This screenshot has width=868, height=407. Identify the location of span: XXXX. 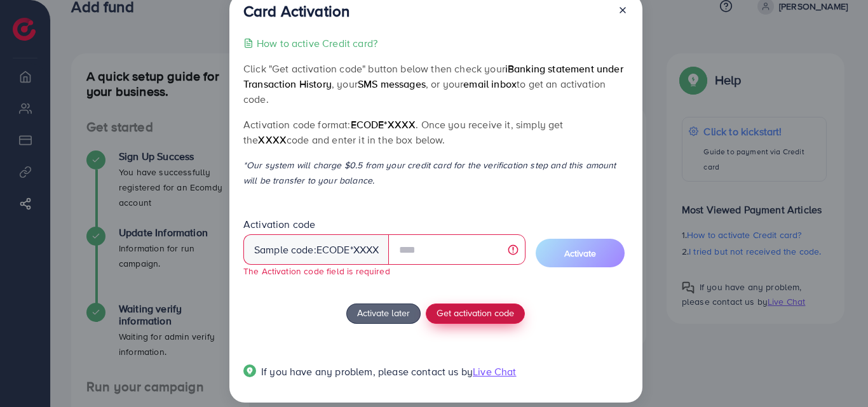
(272, 139).